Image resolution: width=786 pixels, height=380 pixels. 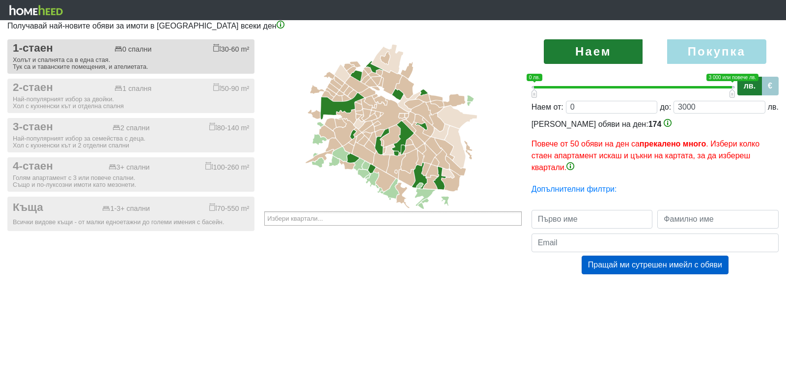 What do you see at coordinates (231, 49) in the screenshot?
I see `div: 30-60 m²` at bounding box center [231, 49].